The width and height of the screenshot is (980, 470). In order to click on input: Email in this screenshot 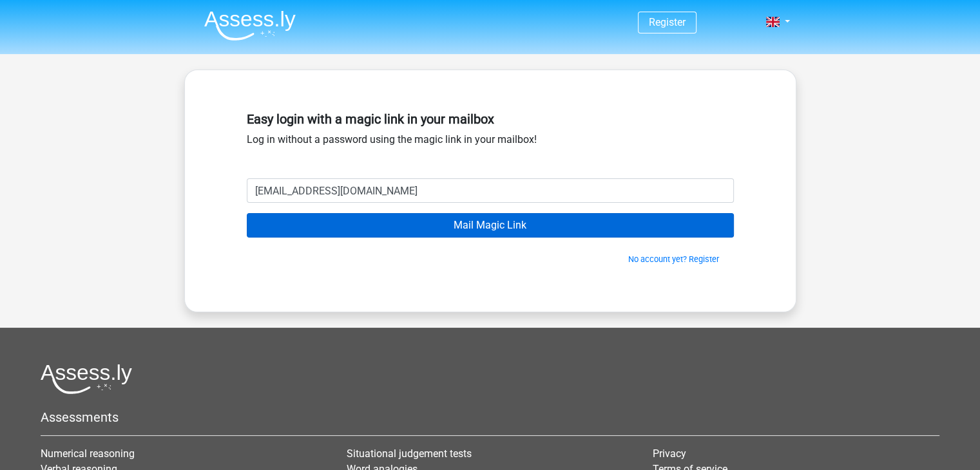, I will do `click(490, 191)`.